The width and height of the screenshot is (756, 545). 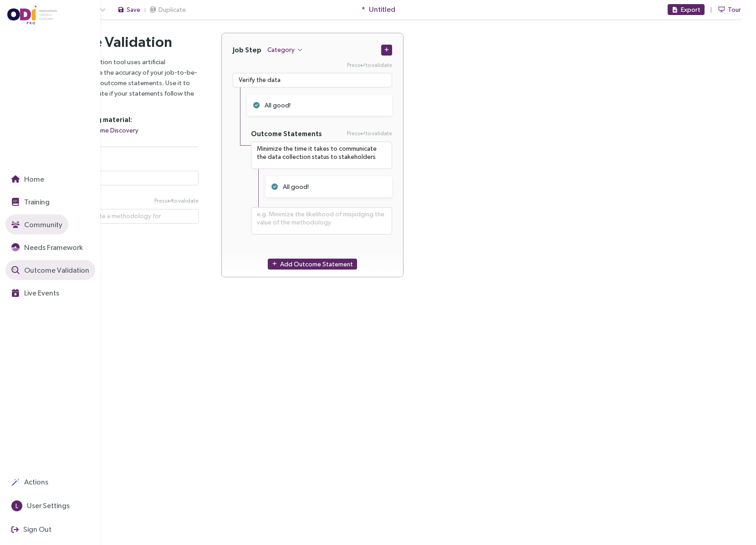 I want to click on span: Community, so click(x=42, y=224).